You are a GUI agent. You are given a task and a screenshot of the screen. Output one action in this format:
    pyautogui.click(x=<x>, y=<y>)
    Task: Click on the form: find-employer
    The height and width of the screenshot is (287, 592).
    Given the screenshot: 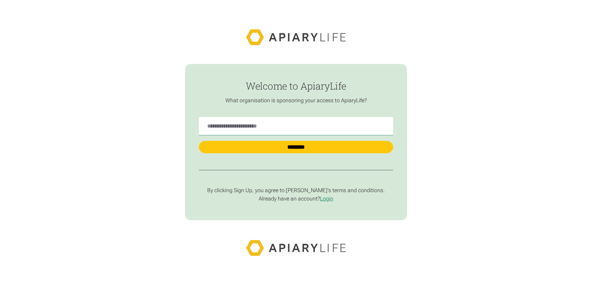 What is the action you would take?
    pyautogui.click(x=296, y=142)
    